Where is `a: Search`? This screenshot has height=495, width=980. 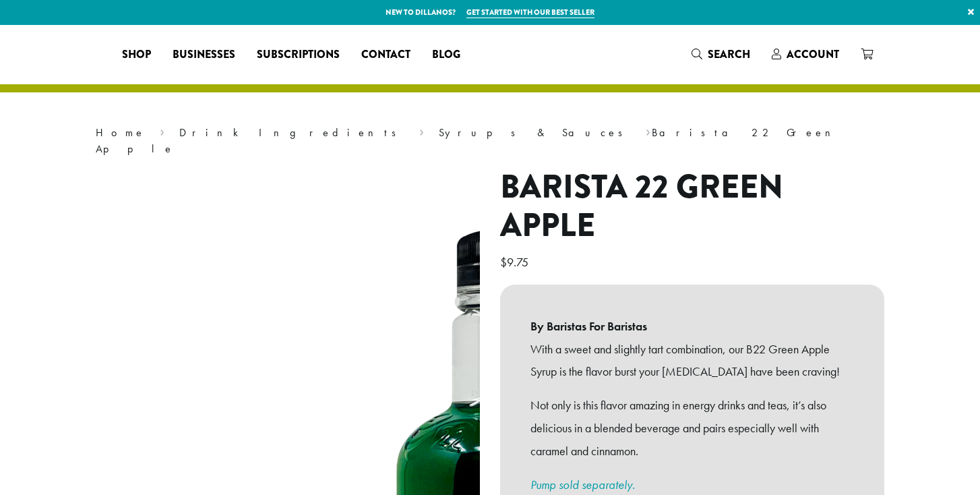 a: Search is located at coordinates (720, 54).